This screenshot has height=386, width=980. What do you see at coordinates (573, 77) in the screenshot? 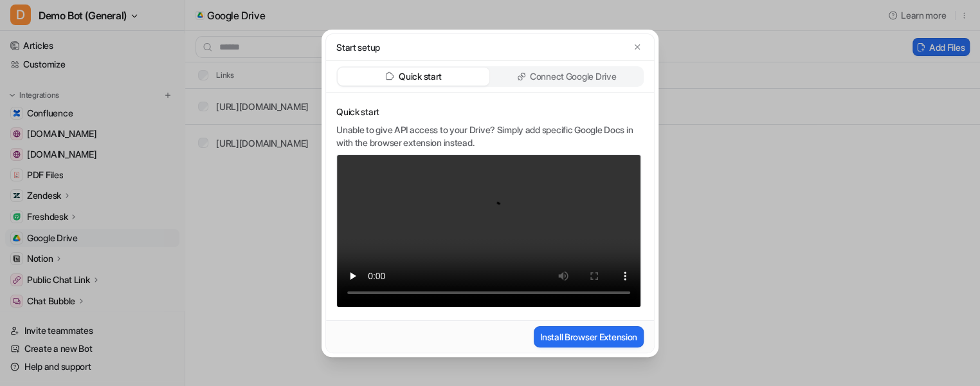
I see `p: Connect Google Drive` at bounding box center [573, 77].